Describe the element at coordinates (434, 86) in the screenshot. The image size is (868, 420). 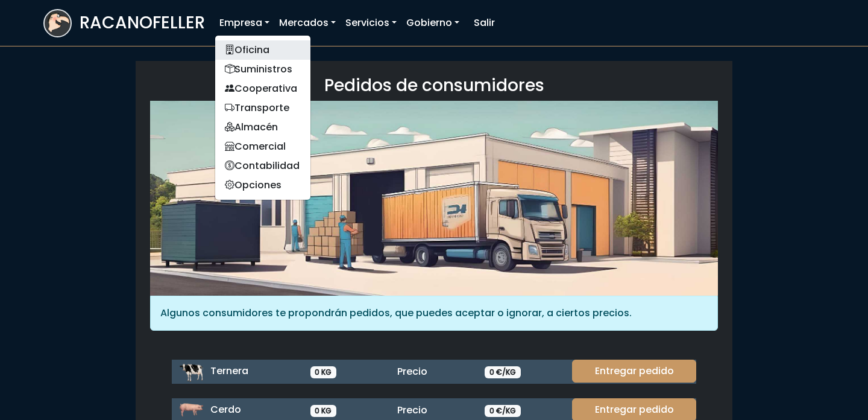
I see `h3: Pedidos de consumidores` at that location.